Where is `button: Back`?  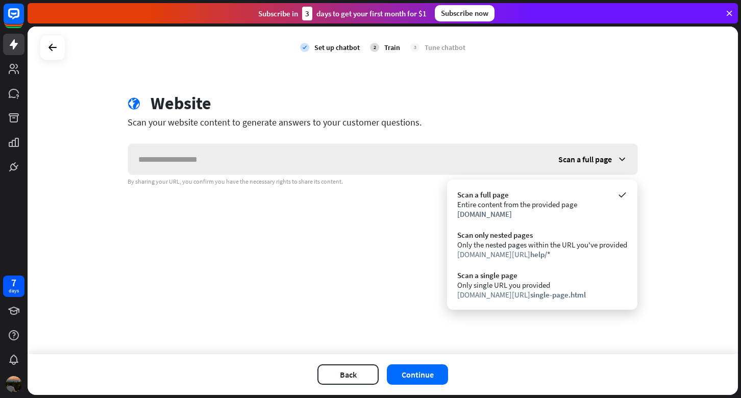
button: Back is located at coordinates (348, 375).